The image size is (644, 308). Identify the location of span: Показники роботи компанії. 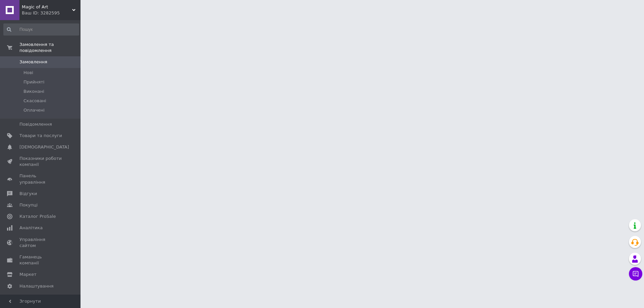
(41, 162).